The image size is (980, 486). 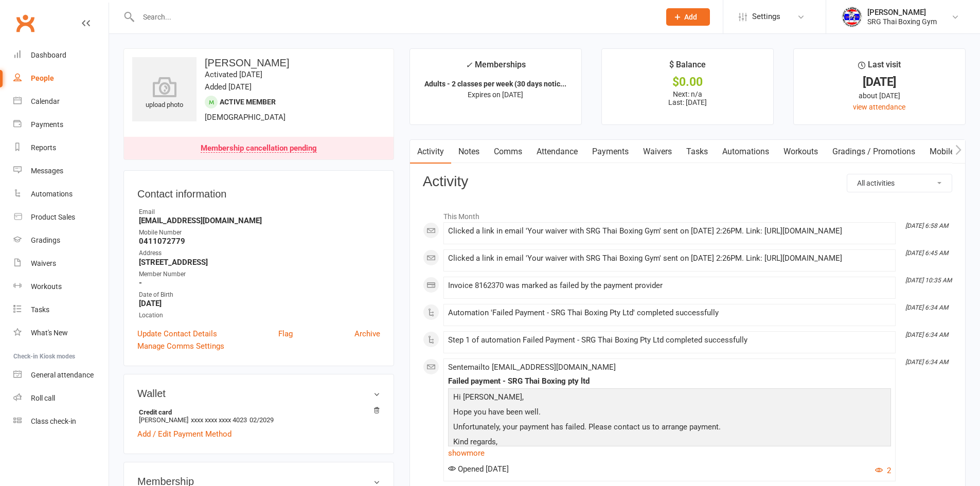 I want to click on a: Automations, so click(x=745, y=152).